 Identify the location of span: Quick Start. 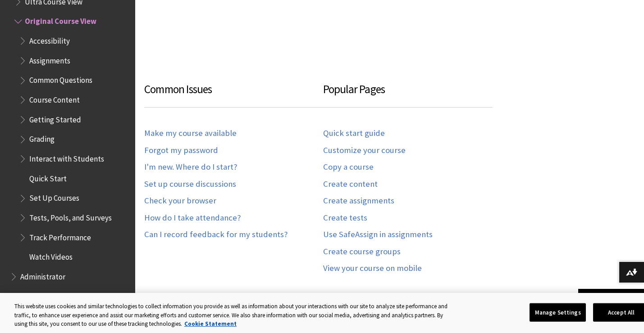
(48, 177).